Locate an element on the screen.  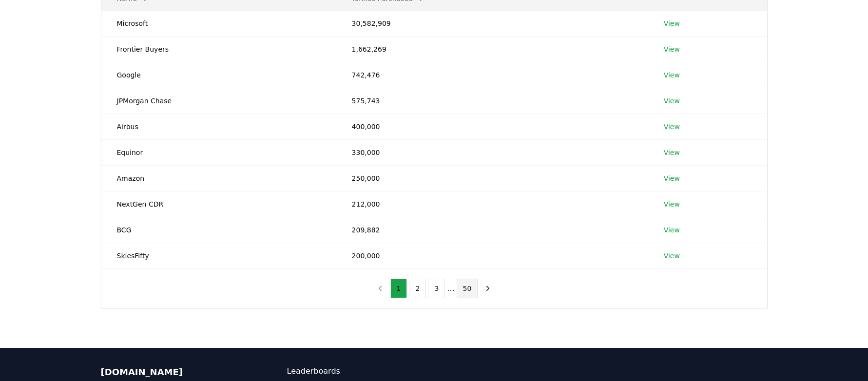
td: 330,000 is located at coordinates (492, 152).